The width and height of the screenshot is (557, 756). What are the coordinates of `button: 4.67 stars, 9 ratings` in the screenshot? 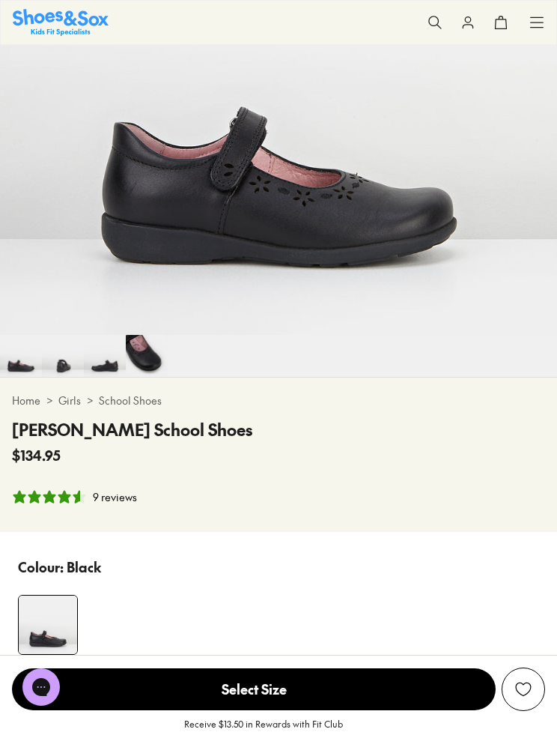 It's located at (74, 497).